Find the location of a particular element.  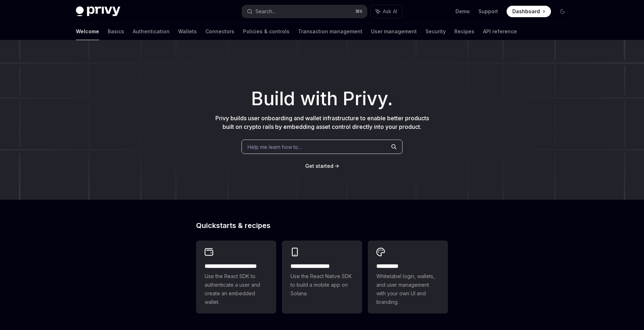

button: Search...⌘K is located at coordinates (305, 11).